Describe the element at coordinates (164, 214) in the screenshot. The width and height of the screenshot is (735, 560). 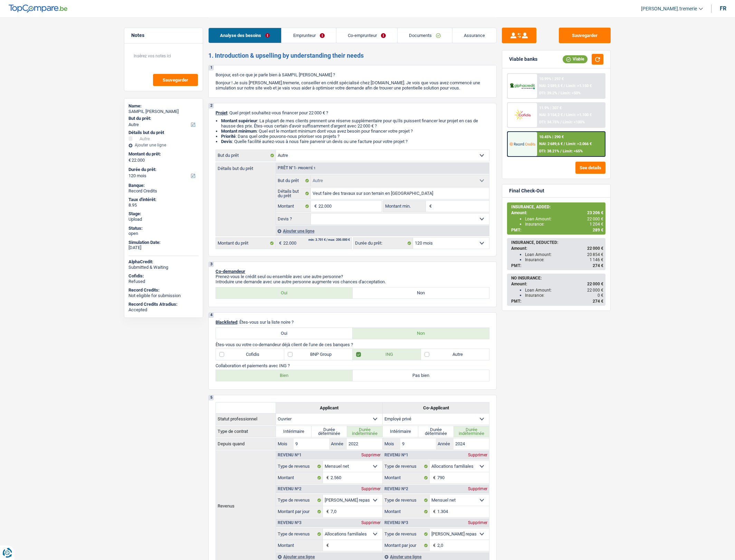
I see `div: Stage:` at that location.